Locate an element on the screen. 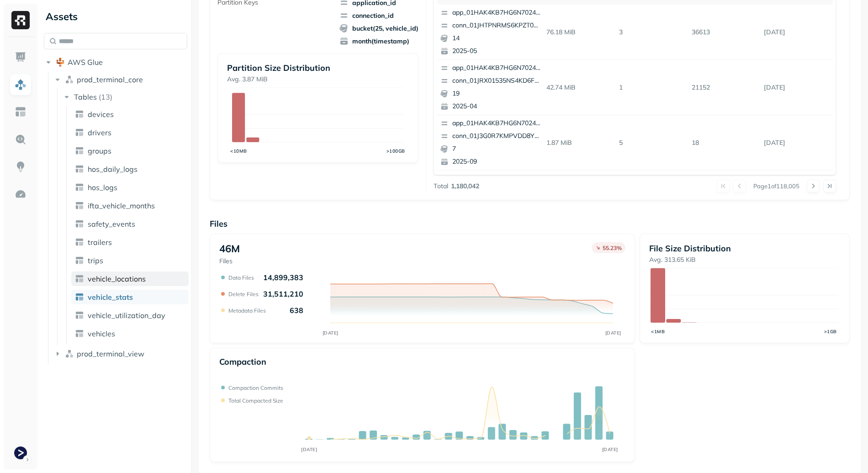 This screenshot has width=868, height=473. tspan: >1GB is located at coordinates (830, 331).